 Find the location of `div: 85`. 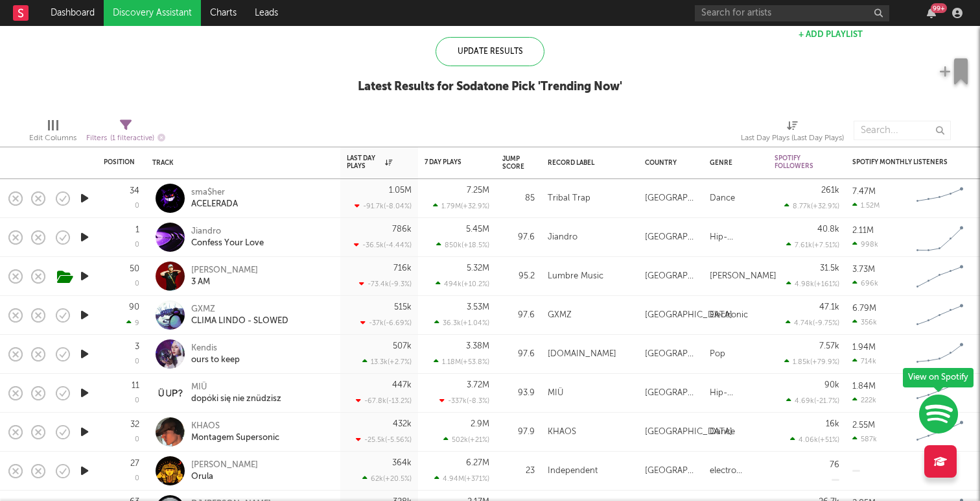

div: 85 is located at coordinates (519, 198).